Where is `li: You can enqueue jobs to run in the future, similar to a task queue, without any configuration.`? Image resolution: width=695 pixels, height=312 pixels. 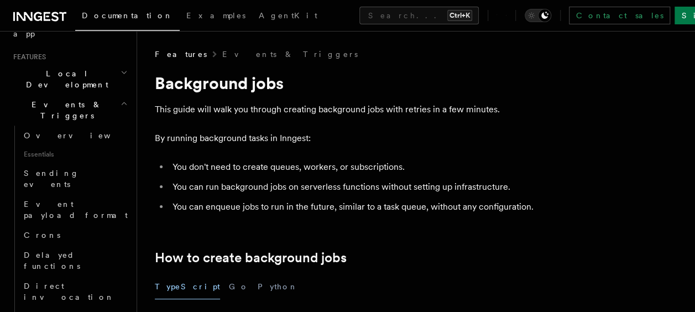
li: You can enqueue jobs to run in the future, similar to a task queue, without any configuration. is located at coordinates (383, 207).